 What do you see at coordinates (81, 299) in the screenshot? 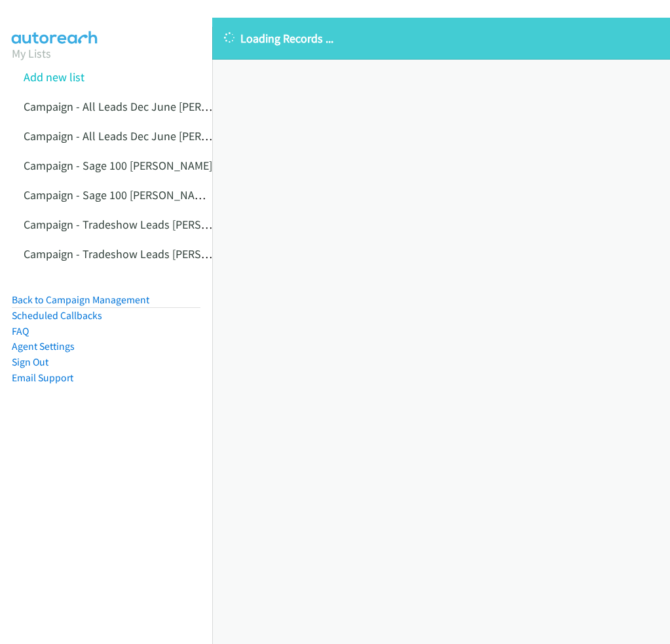
I see `a: Back to Campaign Management` at bounding box center [81, 299].